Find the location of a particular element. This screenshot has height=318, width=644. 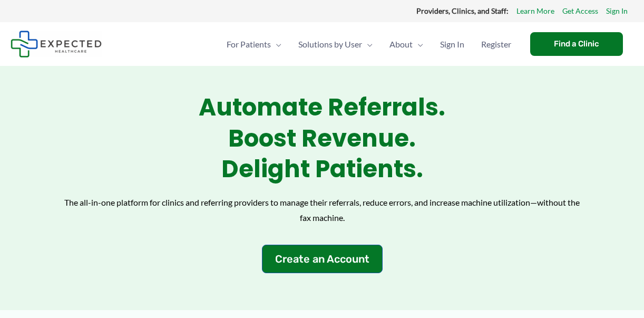

strong: Providers, Clinics, and Staff: is located at coordinates (462, 10).